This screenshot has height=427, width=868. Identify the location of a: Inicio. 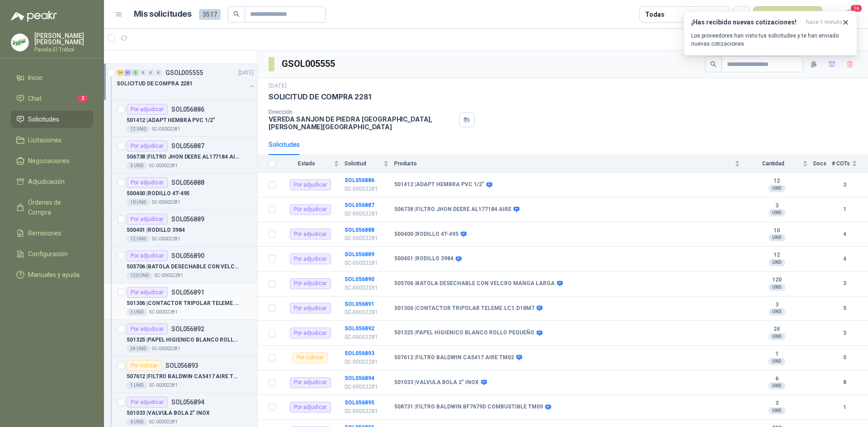
(52, 78).